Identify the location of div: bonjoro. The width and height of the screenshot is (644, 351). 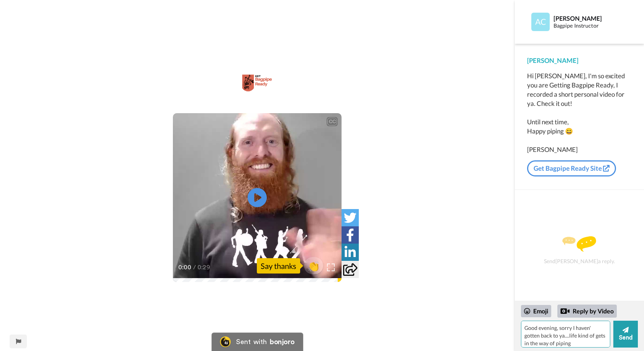
(282, 342).